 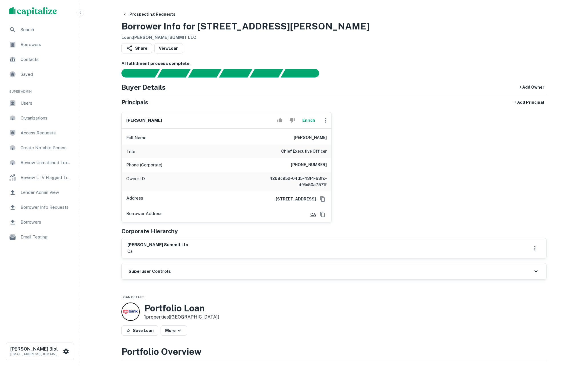 What do you see at coordinates (46, 148) in the screenshot?
I see `span: Create Notable Person` at bounding box center [46, 148].